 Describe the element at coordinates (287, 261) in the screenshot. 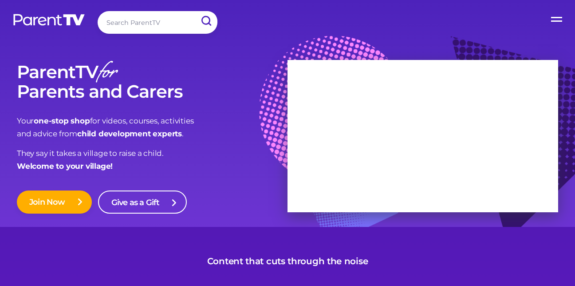

I see `h3: Content that cuts through the noise` at that location.